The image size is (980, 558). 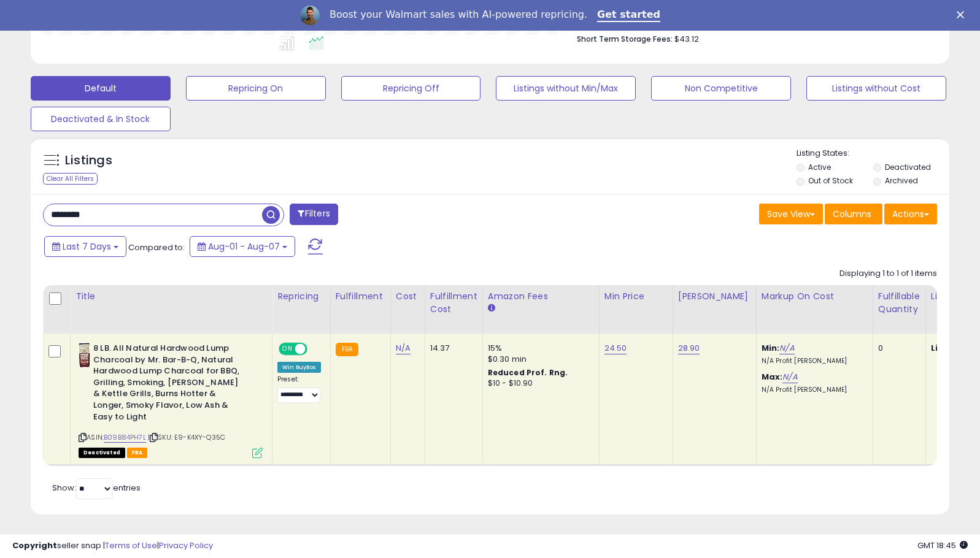 I want to click on small: FBA, so click(x=346, y=350).